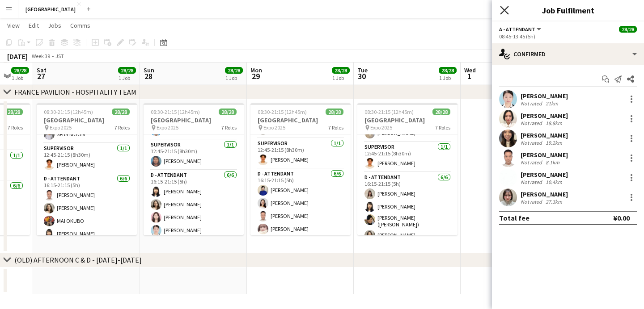  I want to click on a: View, so click(14, 25).